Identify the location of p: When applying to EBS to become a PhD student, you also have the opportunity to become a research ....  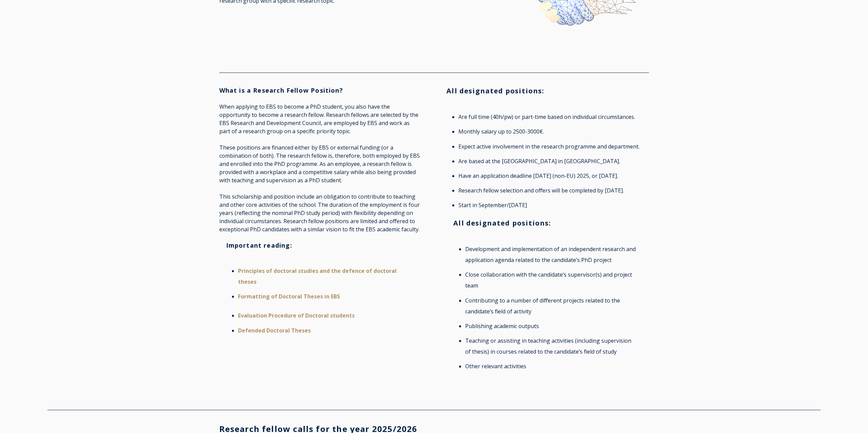
(320, 119).